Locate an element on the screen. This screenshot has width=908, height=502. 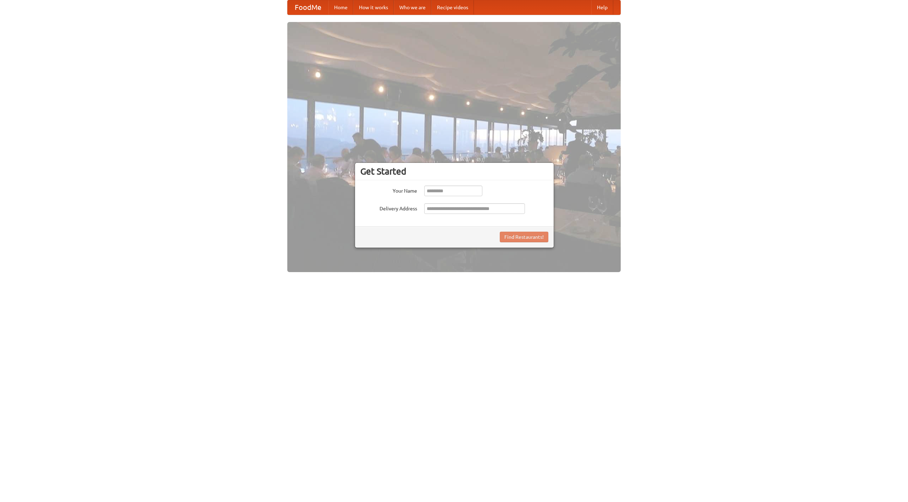
label: Delivery Address is located at coordinates (389, 208).